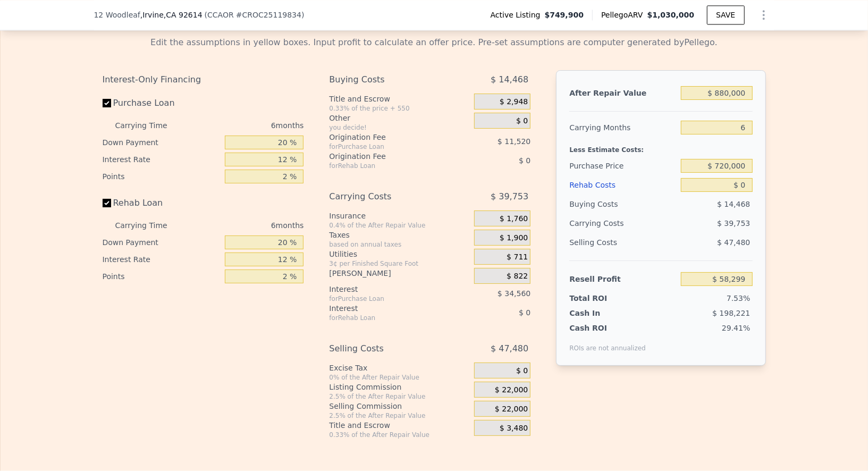  What do you see at coordinates (399, 407) in the screenshot?
I see `div: Selling Commission` at bounding box center [399, 407].